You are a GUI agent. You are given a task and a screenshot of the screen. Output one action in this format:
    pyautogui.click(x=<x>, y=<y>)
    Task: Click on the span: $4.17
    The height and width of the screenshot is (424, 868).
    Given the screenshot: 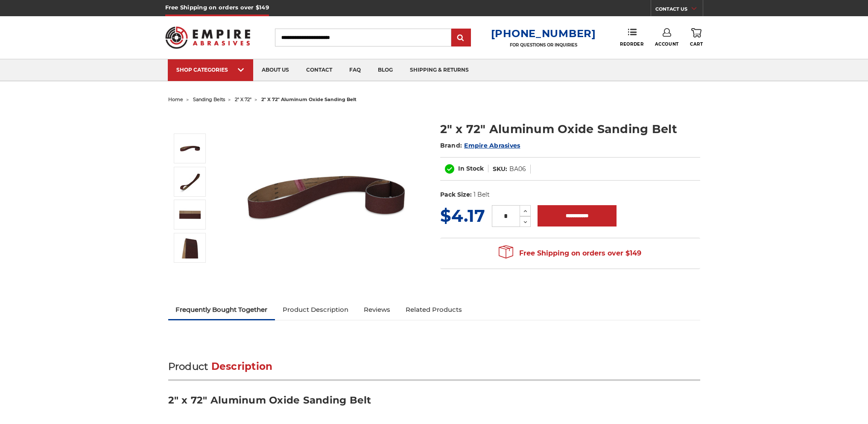 What is the action you would take?
    pyautogui.click(x=463, y=216)
    